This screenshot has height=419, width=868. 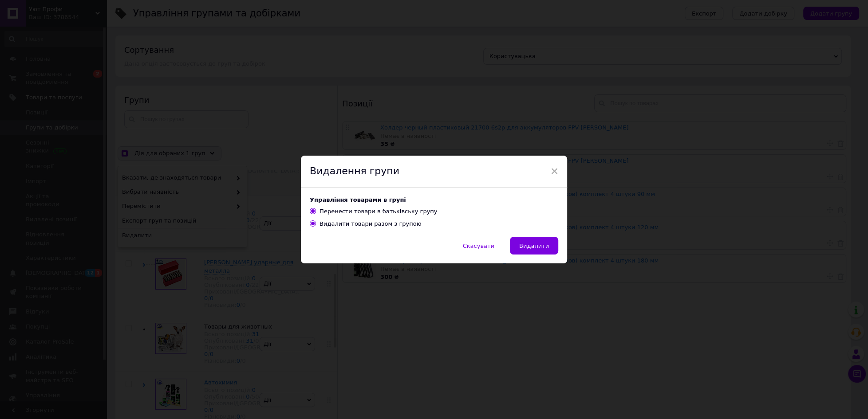 I want to click on span: Скасувати, so click(x=478, y=246).